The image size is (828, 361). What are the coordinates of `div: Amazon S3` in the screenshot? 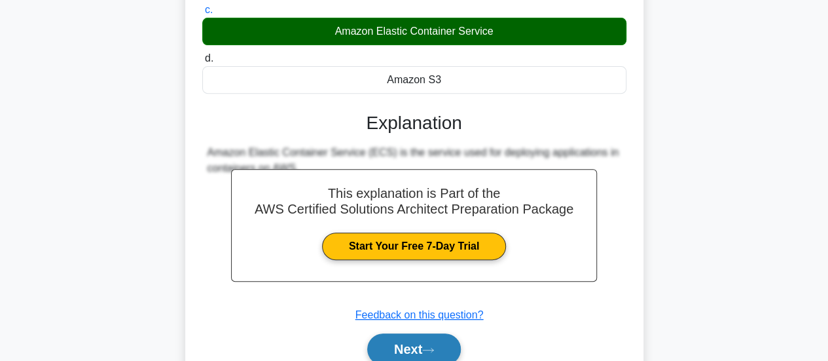 It's located at (414, 80).